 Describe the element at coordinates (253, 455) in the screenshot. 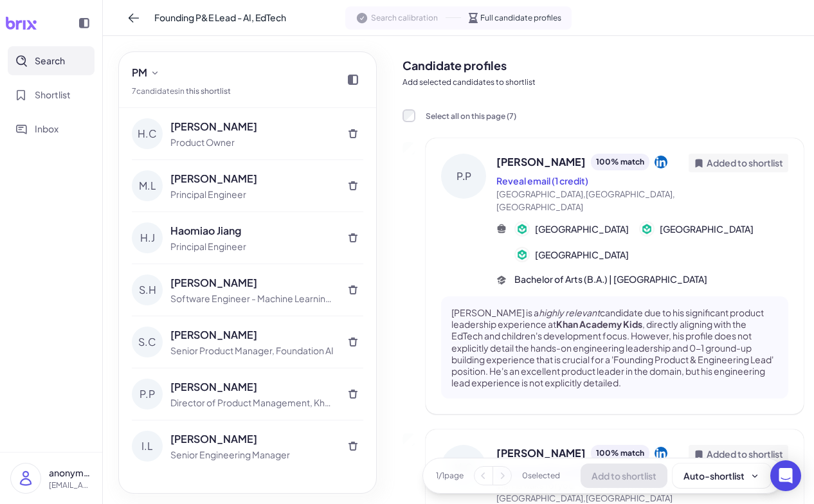

I see `div: Senior Engineering Manager` at that location.